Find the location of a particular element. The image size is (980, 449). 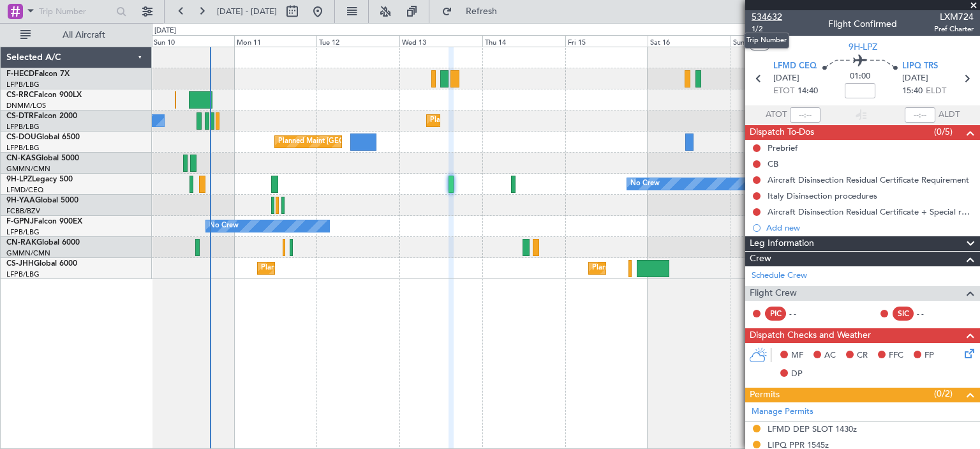

div: Aircraft Disinsection Residual Certificate + Special request is located at coordinates (870, 211).